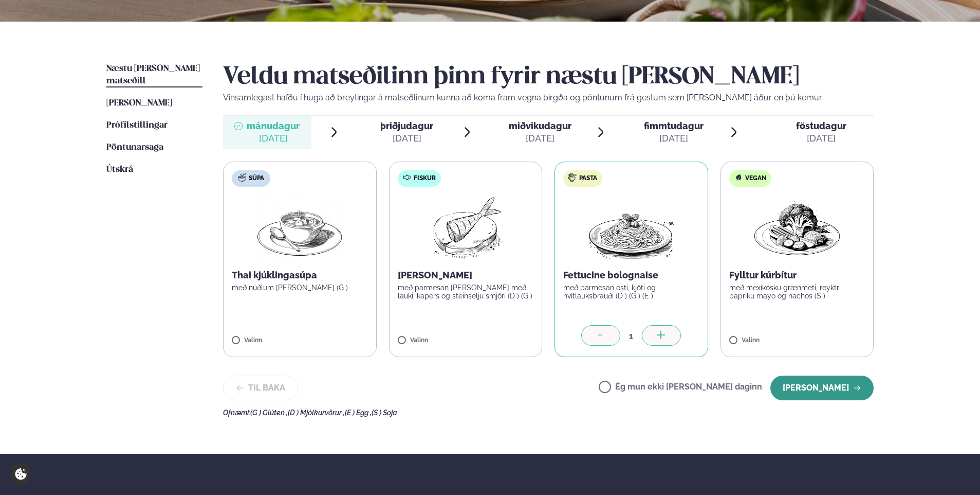 Image resolution: width=980 pixels, height=495 pixels. Describe the element at coordinates (631, 335) in the screenshot. I see `div: 1` at that location.